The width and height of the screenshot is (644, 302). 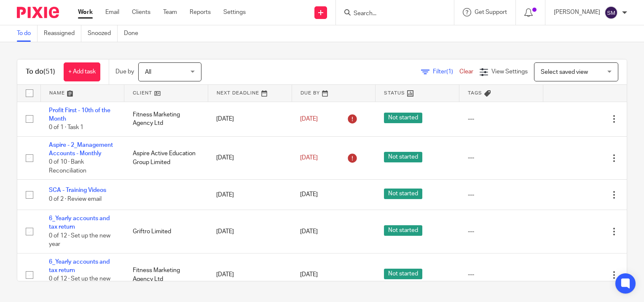 I want to click on a: Settings, so click(x=235, y=12).